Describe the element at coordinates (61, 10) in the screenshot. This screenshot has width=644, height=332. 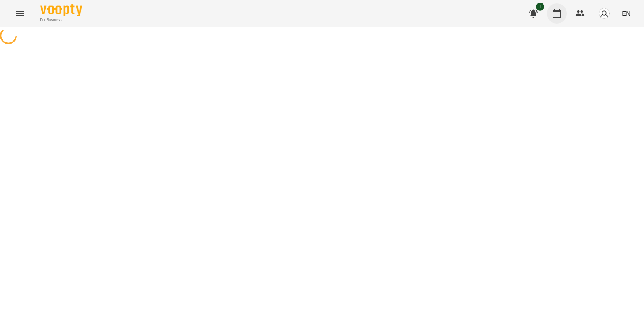
I see `img: Voopty Logo` at that location.